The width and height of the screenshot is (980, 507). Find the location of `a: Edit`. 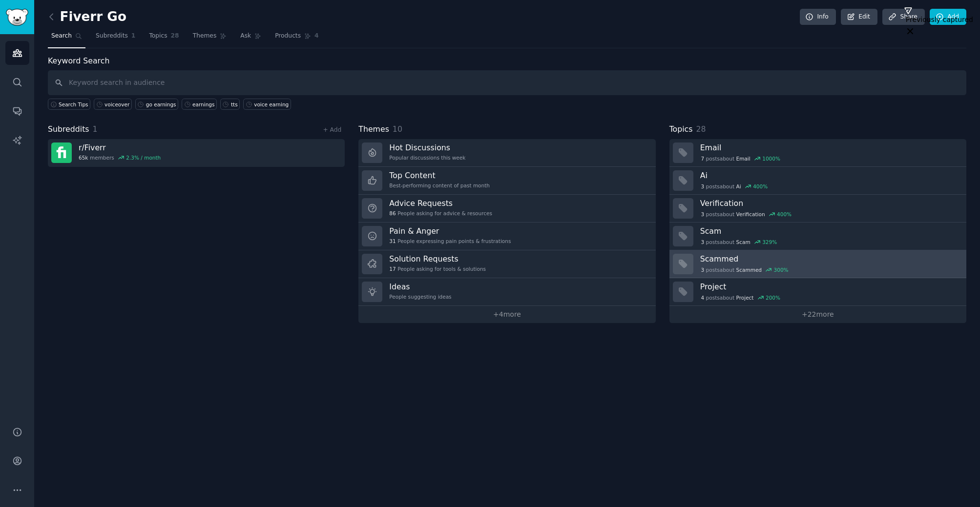

a: Edit is located at coordinates (858, 17).